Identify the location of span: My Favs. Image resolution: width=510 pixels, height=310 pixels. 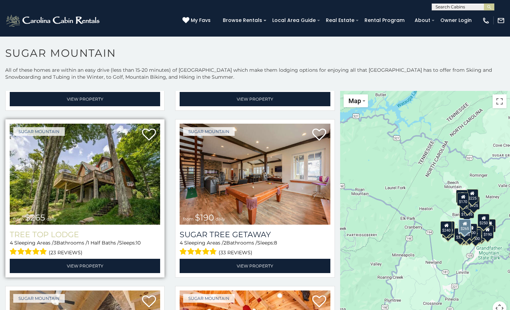
(201, 20).